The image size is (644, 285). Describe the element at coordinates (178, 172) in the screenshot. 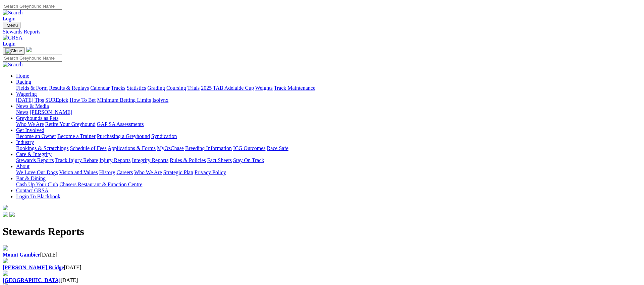

I see `a: Strategic Plan` at that location.